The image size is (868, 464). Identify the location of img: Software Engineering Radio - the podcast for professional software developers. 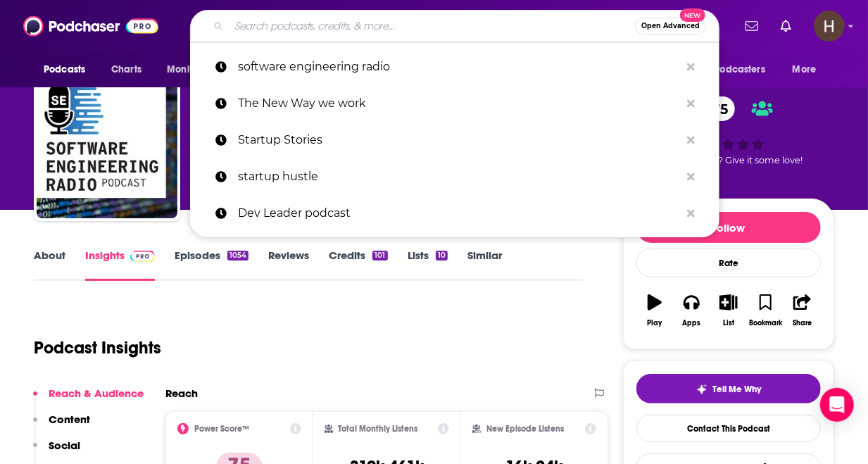
(107, 148).